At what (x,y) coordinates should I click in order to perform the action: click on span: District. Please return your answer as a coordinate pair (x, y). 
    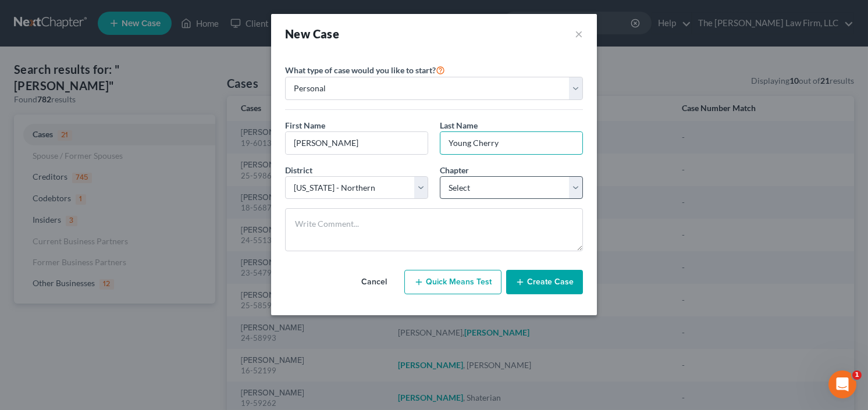
    Looking at the image, I should click on (298, 170).